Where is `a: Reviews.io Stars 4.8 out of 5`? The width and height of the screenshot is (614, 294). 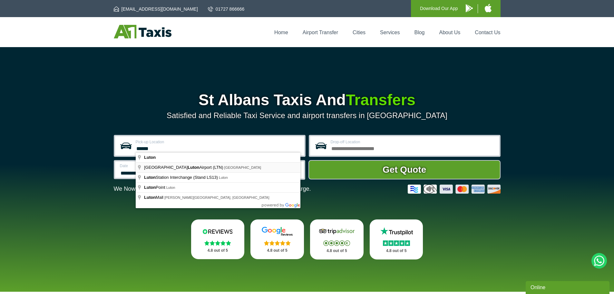
a: Reviews.io Stars 4.8 out of 5 is located at coordinates (218, 239).